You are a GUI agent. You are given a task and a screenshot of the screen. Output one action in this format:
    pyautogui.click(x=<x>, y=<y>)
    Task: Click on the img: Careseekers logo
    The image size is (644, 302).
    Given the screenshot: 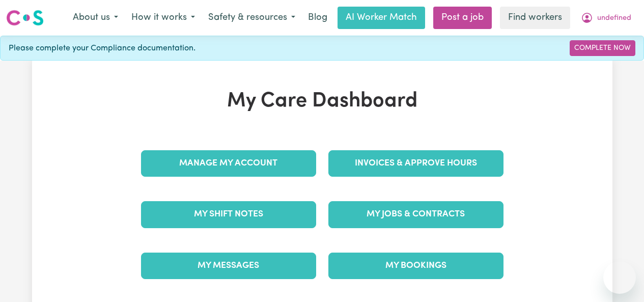 What is the action you would take?
    pyautogui.click(x=24, y=18)
    